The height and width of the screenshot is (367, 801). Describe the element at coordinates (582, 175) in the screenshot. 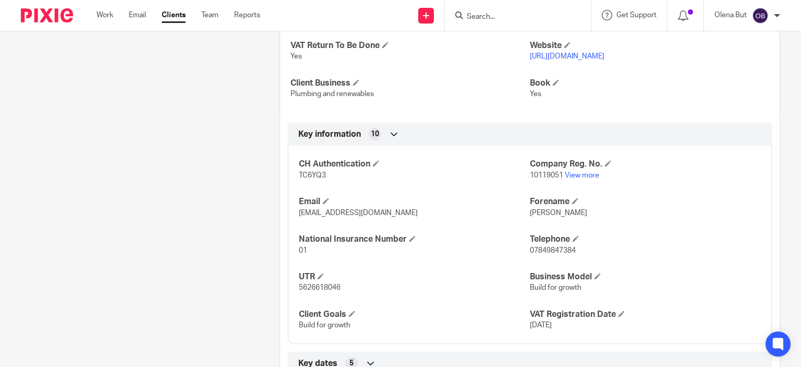

I see `a: View more` at that location.